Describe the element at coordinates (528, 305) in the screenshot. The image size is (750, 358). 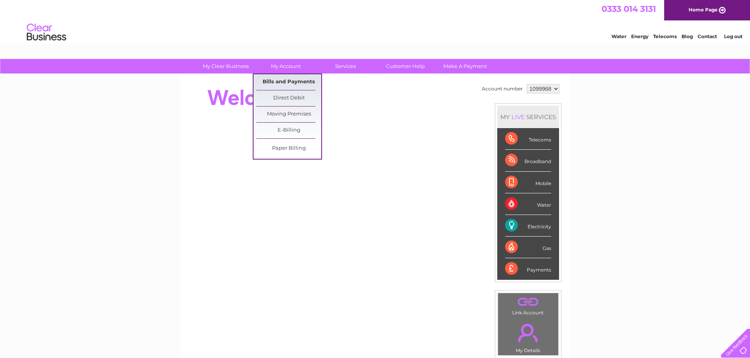
I see `td: Link Account` at that location.